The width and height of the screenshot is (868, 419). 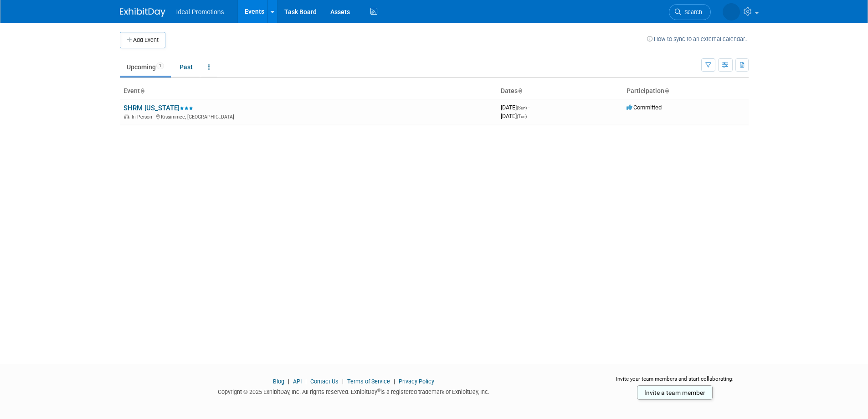 I want to click on div: Copyright © 2025 ExhibitDay, Inc. All rights reserved. ExhibitDay is a registered trademark of Ex..., so click(x=354, y=391).